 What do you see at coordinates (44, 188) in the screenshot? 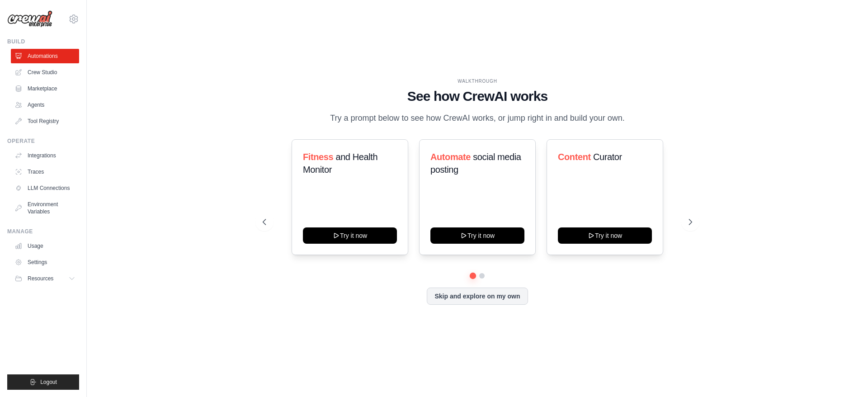
I see `a: LLM Connections` at bounding box center [44, 188].